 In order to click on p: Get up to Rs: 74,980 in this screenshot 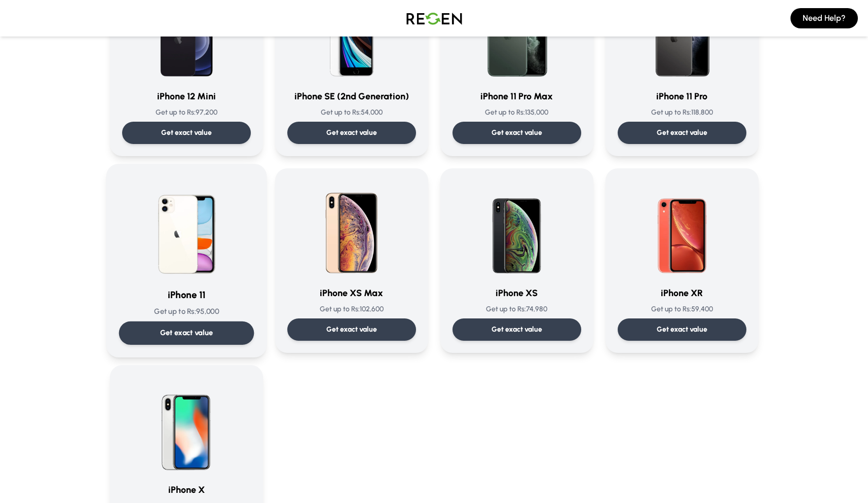, I will do `click(517, 309)`.